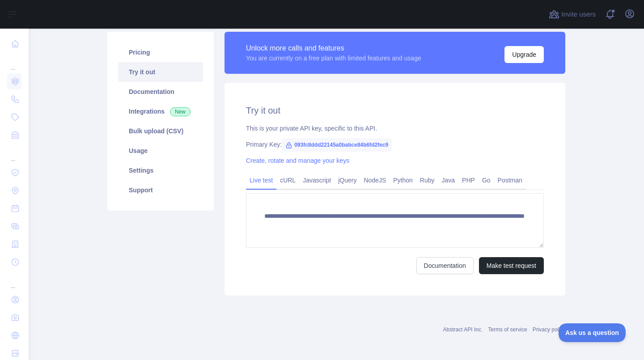 The width and height of the screenshot is (644, 360). Describe the element at coordinates (525, 54) in the screenshot. I see `button: Upgrade` at that location.